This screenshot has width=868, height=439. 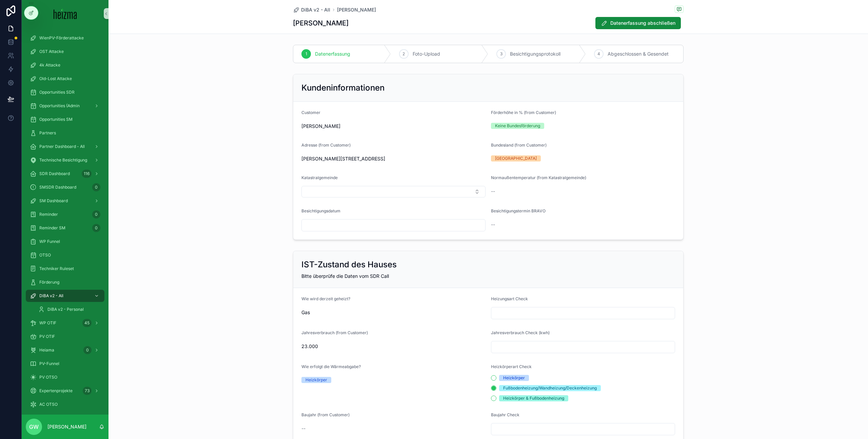 I want to click on a: SMSDR Dashboard0, so click(x=65, y=187).